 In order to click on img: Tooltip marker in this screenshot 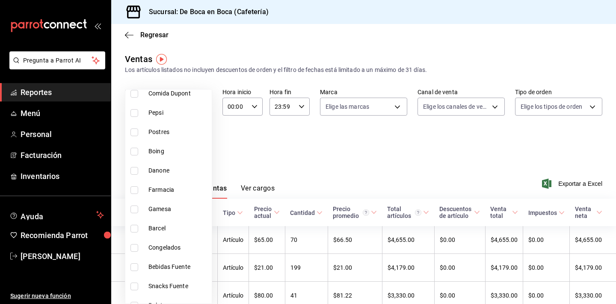, I will do `click(161, 59)`.